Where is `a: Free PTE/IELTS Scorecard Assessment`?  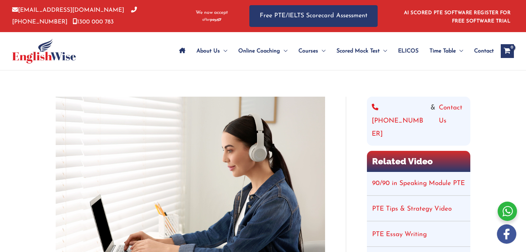 a: Free PTE/IELTS Scorecard Assessment is located at coordinates (313, 16).